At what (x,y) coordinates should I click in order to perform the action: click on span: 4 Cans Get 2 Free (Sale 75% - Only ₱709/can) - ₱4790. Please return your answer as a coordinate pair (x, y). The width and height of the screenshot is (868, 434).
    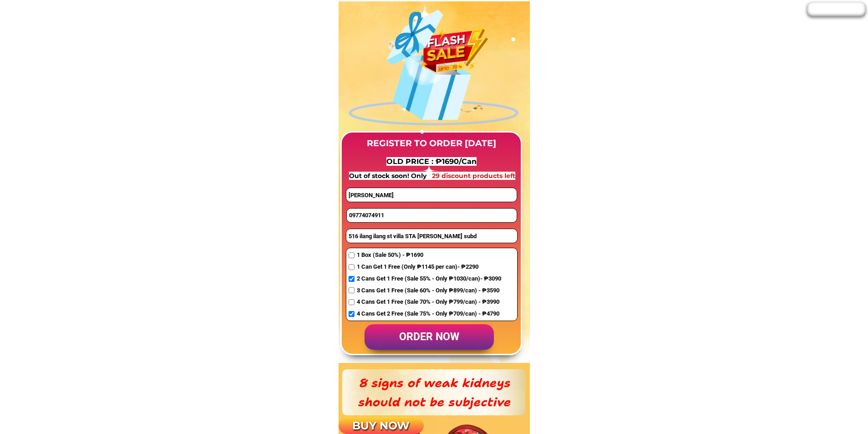
    Looking at the image, I should click on (429, 314).